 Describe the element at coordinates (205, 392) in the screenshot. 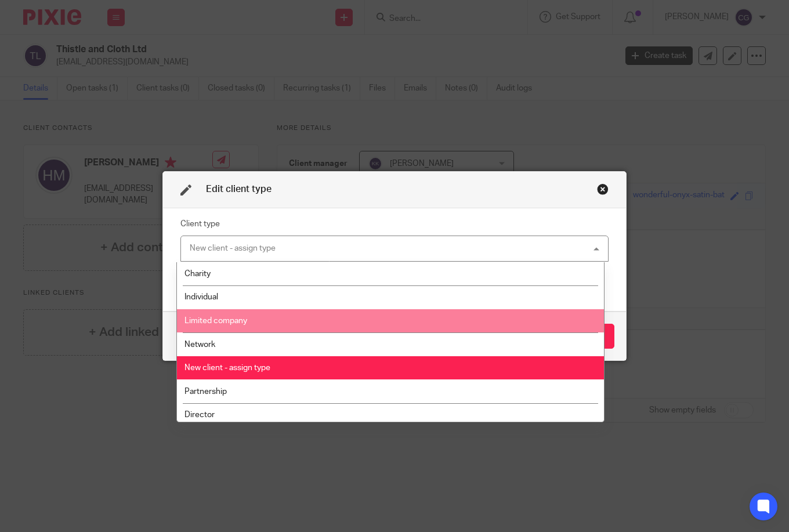

I see `span: Partnership` at that location.